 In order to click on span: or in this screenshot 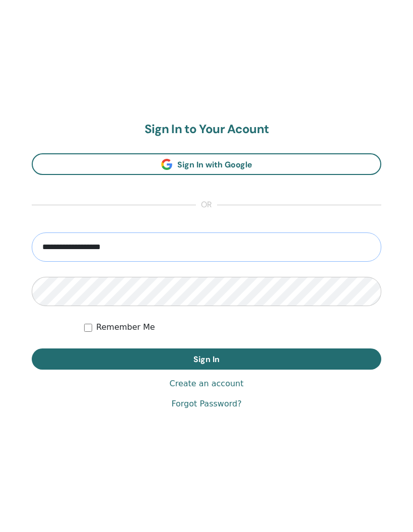, I will do `click(207, 206)`.